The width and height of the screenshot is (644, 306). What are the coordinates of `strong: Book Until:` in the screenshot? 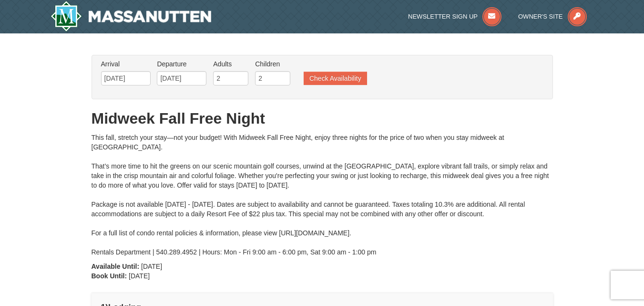 It's located at (109, 275).